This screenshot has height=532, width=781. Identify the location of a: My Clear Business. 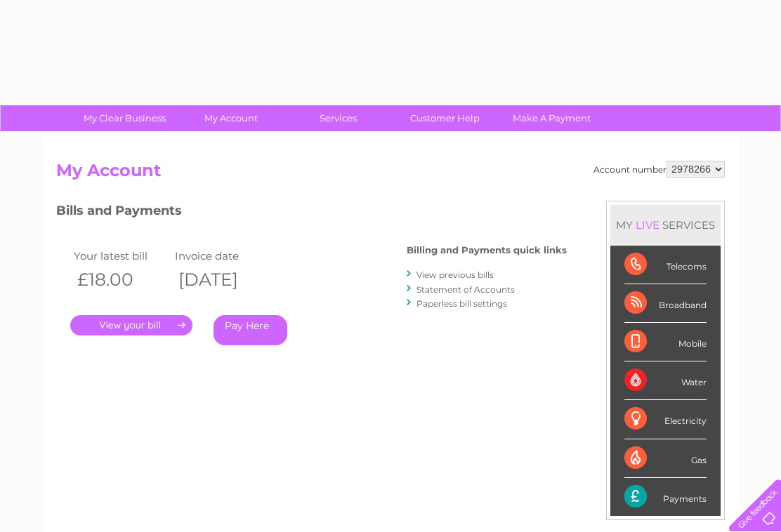
(124, 118).